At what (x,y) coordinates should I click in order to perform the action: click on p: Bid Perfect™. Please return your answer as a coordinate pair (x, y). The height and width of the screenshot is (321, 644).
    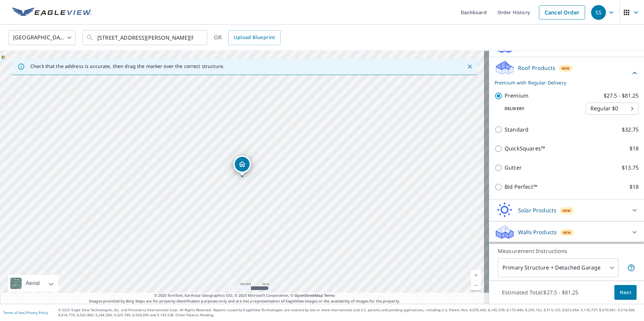
    Looking at the image, I should click on (520, 186).